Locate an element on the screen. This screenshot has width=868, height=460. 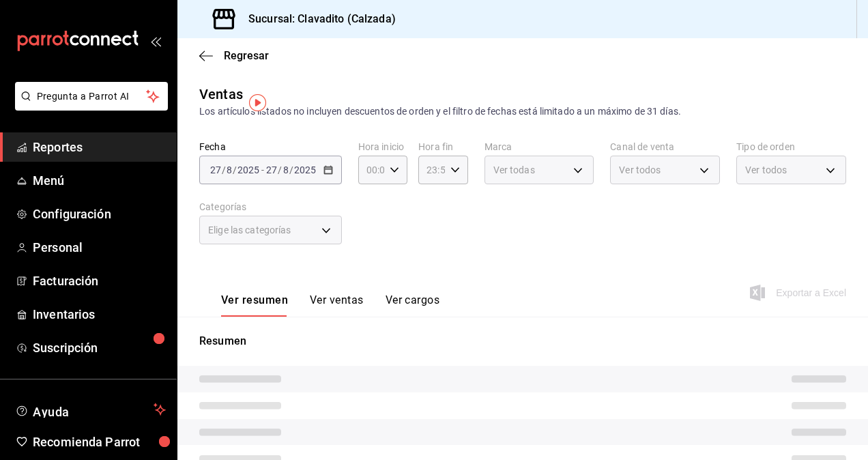
span: Elige las categorías is located at coordinates (249, 230).